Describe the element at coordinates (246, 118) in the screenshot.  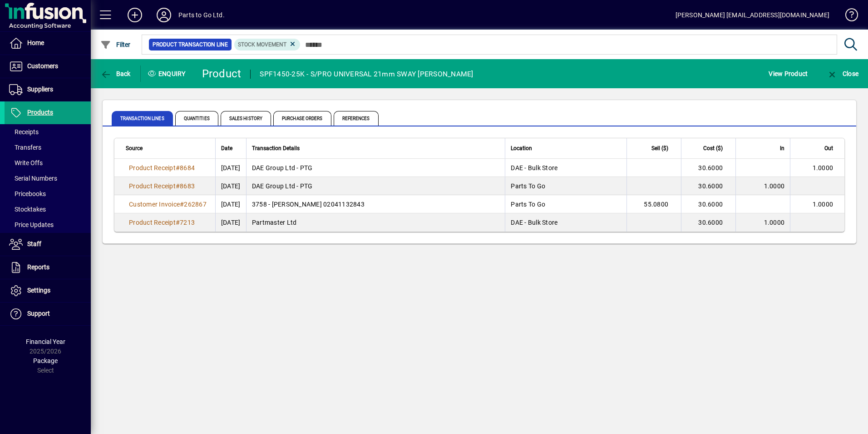
I see `span: Sales History` at that location.